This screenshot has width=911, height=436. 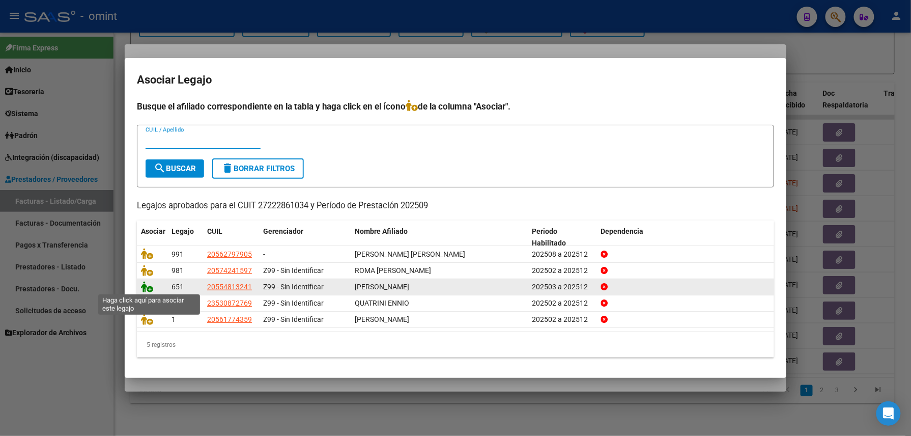 What do you see at coordinates (623, 231) in the screenshot?
I see `span: Dependencia` at bounding box center [623, 231].